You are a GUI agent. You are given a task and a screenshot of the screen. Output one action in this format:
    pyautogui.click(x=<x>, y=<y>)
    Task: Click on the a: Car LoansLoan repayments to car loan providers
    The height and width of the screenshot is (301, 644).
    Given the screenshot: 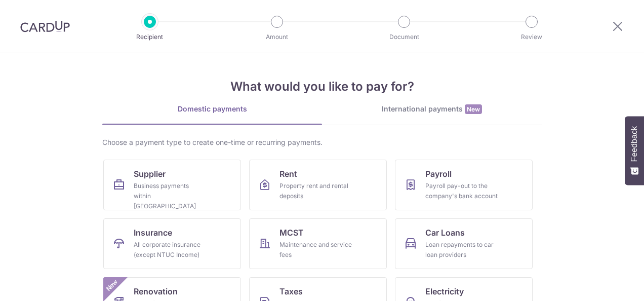 What is the action you would take?
    pyautogui.click(x=463, y=244)
    